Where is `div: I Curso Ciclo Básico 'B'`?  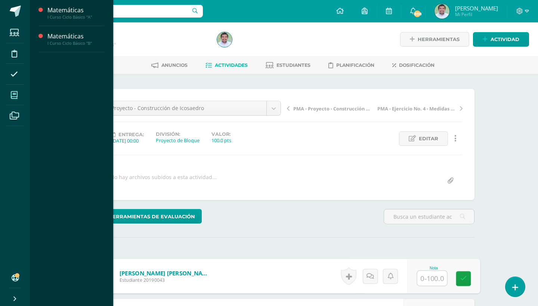
div: I Curso Ciclo Básico 'B' is located at coordinates (133, 44).